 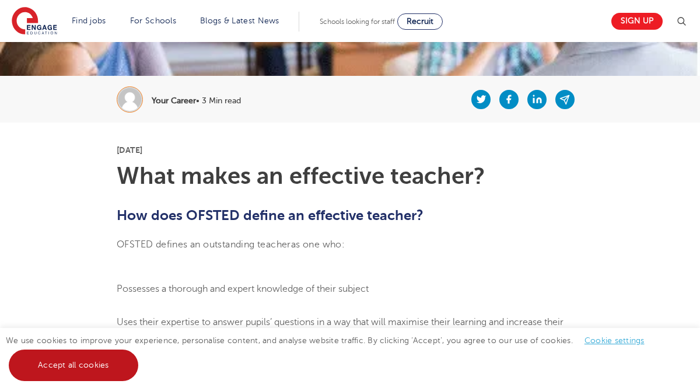 I want to click on span: Schools looking for staff, so click(x=357, y=22).